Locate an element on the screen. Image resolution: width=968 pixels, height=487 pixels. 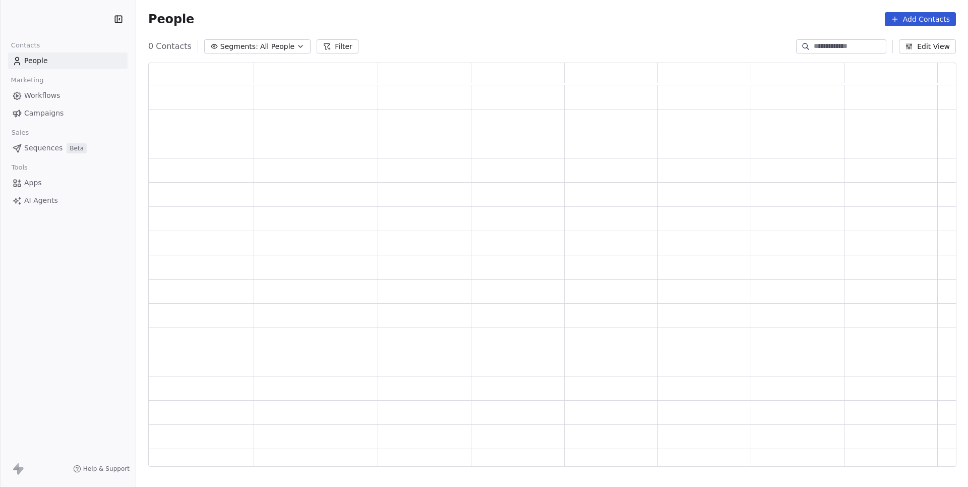
span: Workflows is located at coordinates (42, 95).